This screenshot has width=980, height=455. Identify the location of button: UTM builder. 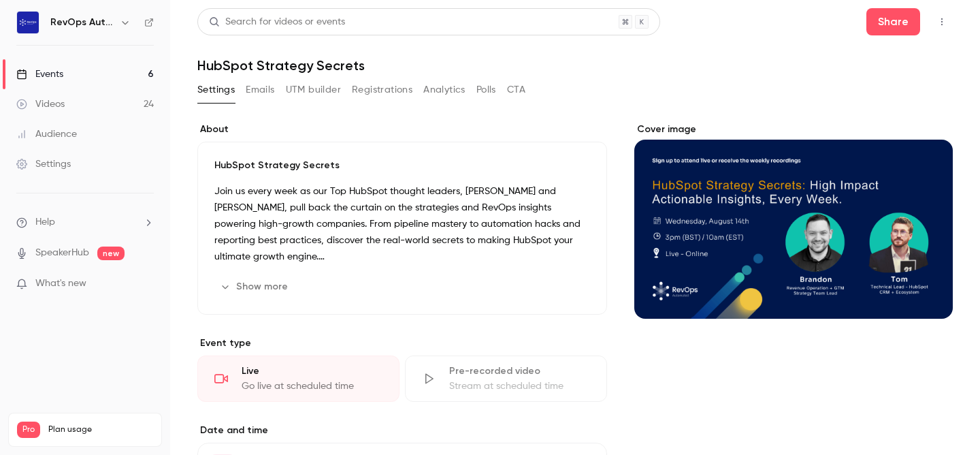
(313, 90).